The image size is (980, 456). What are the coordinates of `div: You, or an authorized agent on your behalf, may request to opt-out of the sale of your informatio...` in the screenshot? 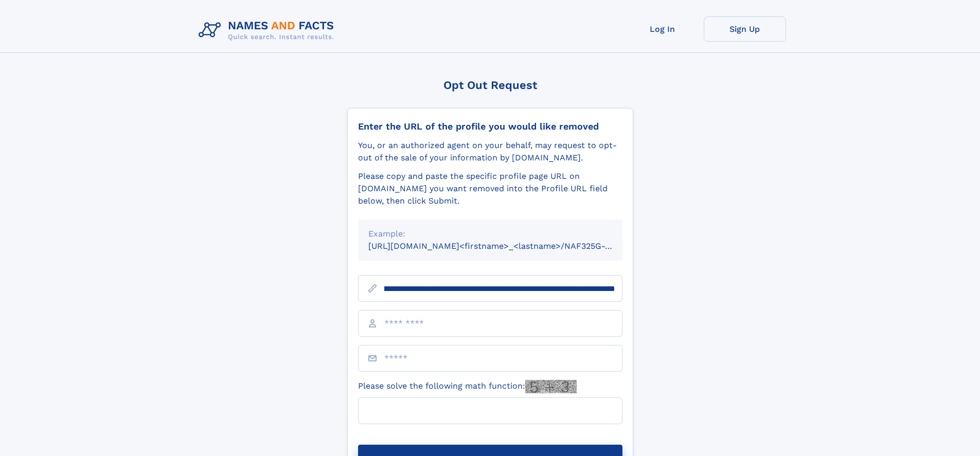 It's located at (490, 151).